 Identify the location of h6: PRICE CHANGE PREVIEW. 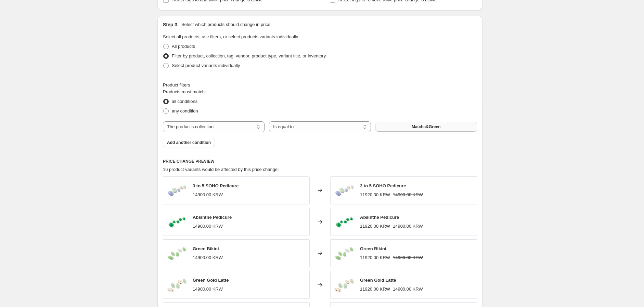
(320, 162).